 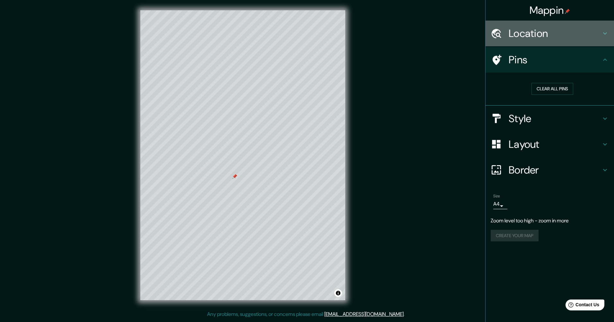 What do you see at coordinates (555, 33) in the screenshot?
I see `h4: Location` at bounding box center [555, 33].